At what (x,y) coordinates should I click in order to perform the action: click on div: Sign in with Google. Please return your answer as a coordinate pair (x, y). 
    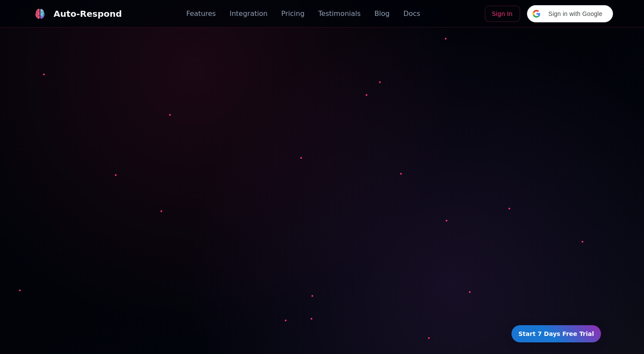
    Looking at the image, I should click on (570, 14).